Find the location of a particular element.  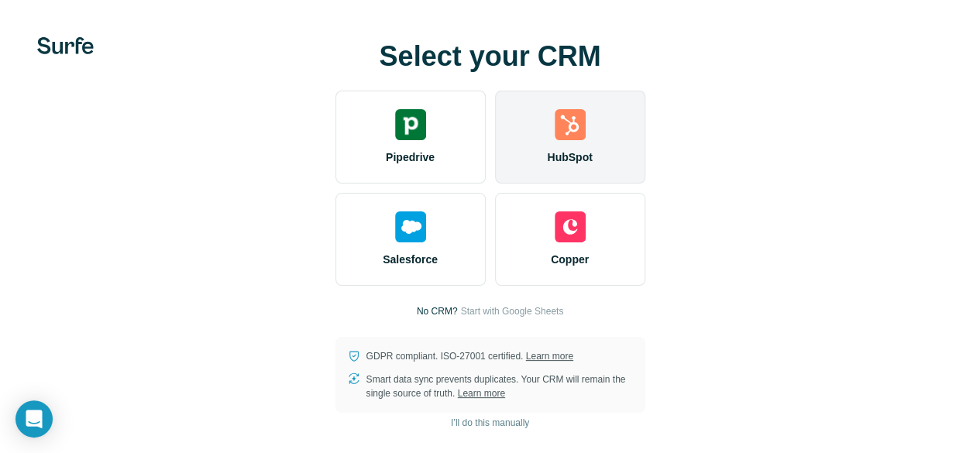

img: pipedrive's logo is located at coordinates (410, 124).